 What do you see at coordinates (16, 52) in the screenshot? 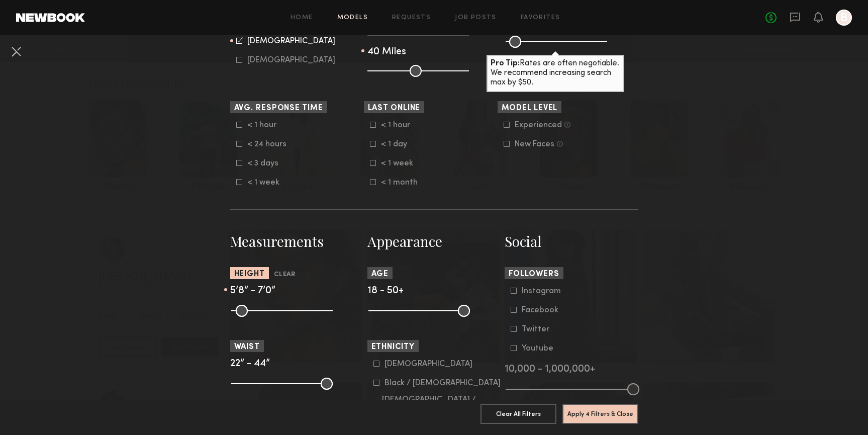
I see `common-close-button: Cancel` at bounding box center [16, 52].